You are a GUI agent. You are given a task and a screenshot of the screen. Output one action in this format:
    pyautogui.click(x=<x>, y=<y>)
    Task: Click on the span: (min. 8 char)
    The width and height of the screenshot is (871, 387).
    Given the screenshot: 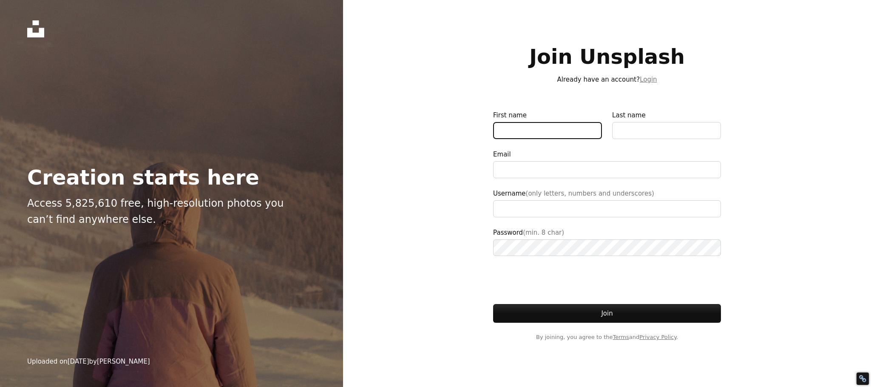 What is the action you would take?
    pyautogui.click(x=543, y=232)
    